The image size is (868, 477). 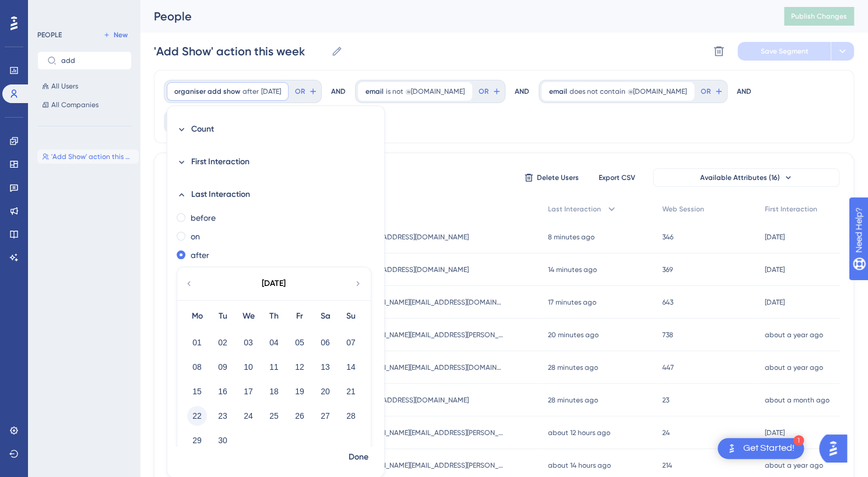 What do you see at coordinates (220, 194) in the screenshot?
I see `span: Last Interaction` at bounding box center [220, 194].